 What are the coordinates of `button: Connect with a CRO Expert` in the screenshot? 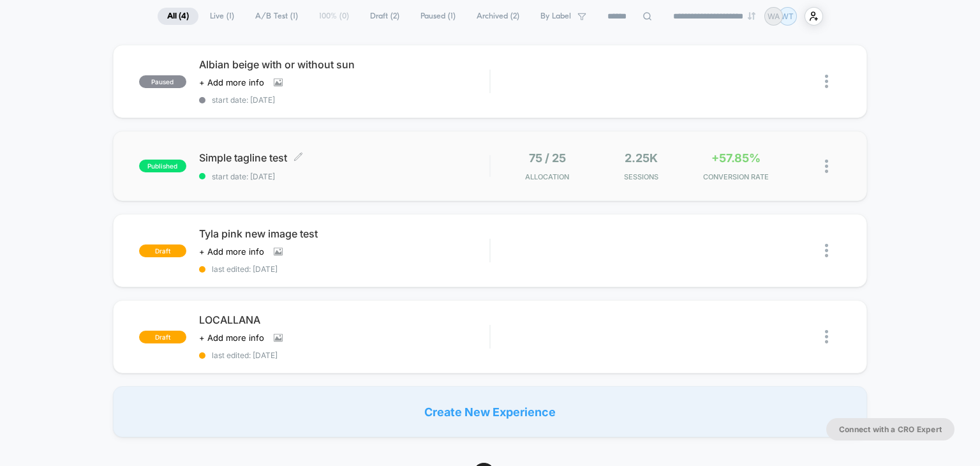 It's located at (890, 428).